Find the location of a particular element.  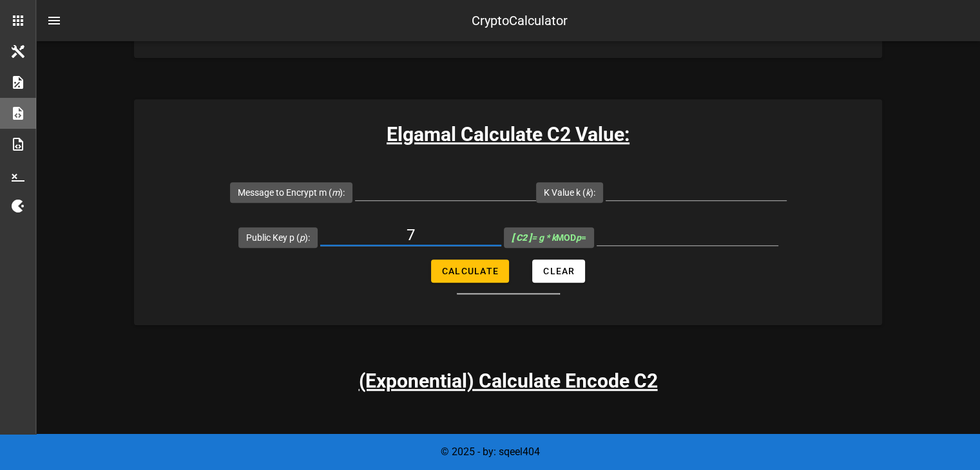

b: [ C2 ] is located at coordinates (521, 238).